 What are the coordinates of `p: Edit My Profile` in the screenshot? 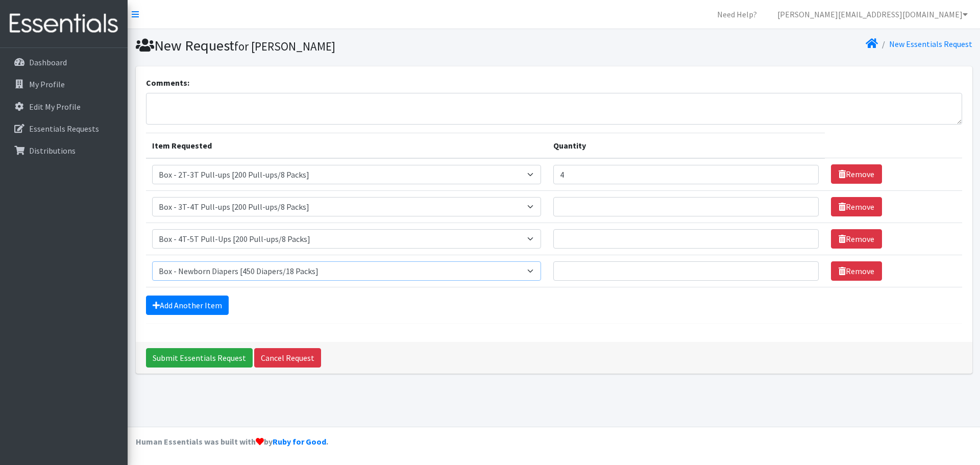 It's located at (55, 107).